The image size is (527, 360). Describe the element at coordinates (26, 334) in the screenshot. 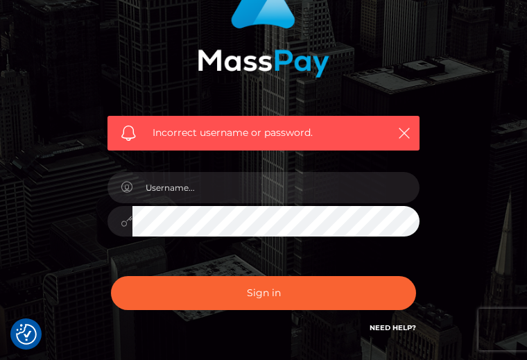

I see `button: Consent Preferences` at that location.